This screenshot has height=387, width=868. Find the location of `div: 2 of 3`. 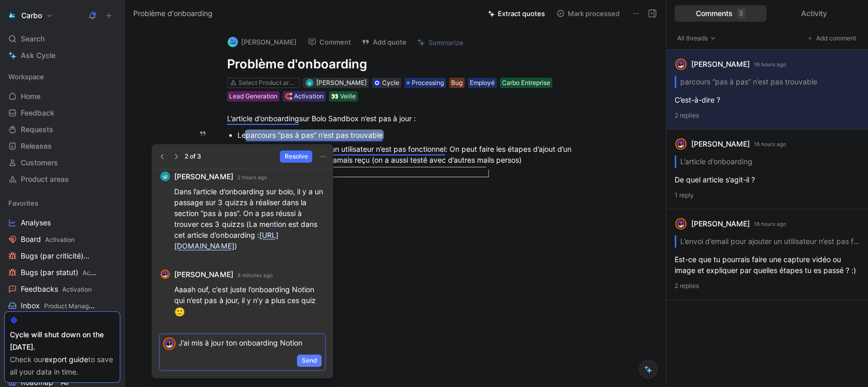

div: 2 of 3 is located at coordinates (193, 157).